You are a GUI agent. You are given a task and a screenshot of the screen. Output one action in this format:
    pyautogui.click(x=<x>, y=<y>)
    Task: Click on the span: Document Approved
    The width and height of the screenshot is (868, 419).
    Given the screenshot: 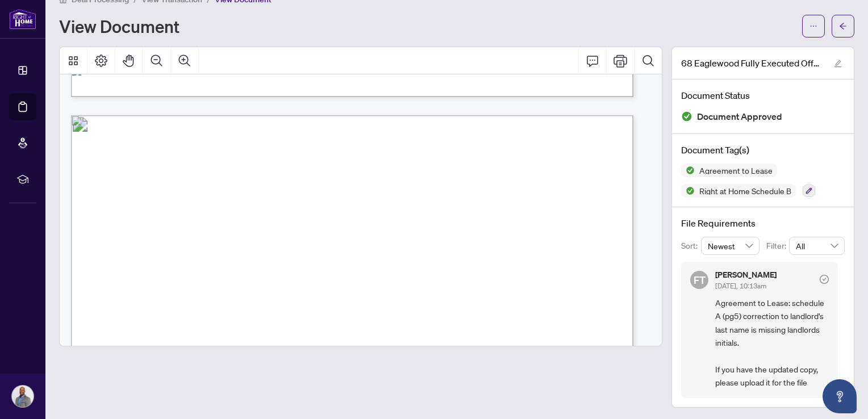 What is the action you would take?
    pyautogui.click(x=740, y=117)
    